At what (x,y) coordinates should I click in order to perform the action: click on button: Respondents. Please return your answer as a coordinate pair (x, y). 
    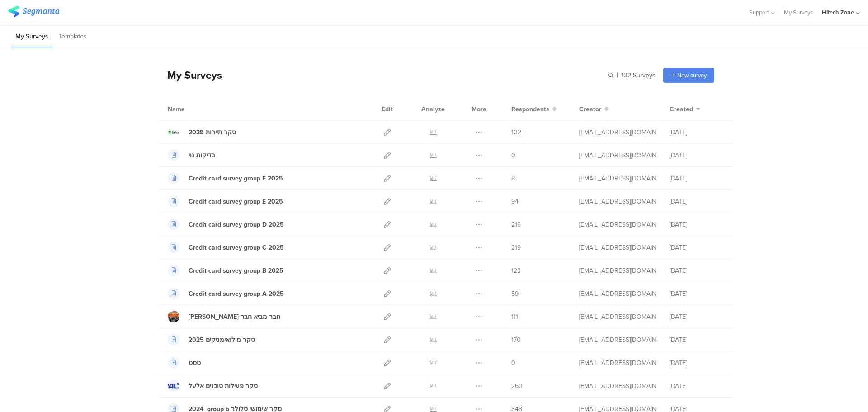
    Looking at the image, I should click on (534, 109).